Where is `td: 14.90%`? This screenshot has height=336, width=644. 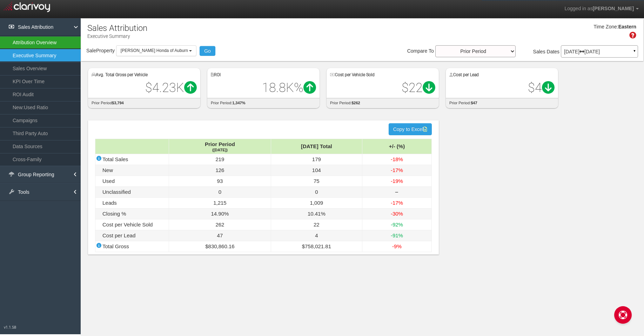 td: 14.90% is located at coordinates (220, 213).